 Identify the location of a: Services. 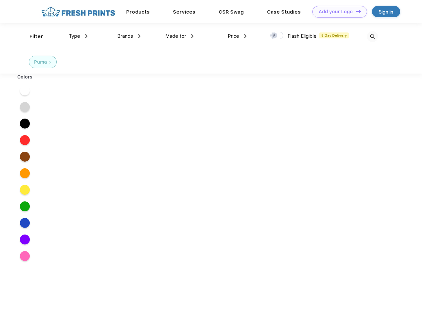
(184, 12).